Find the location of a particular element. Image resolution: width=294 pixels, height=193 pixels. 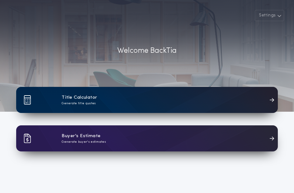

h1: Buyer's Estimate is located at coordinates (81, 136).